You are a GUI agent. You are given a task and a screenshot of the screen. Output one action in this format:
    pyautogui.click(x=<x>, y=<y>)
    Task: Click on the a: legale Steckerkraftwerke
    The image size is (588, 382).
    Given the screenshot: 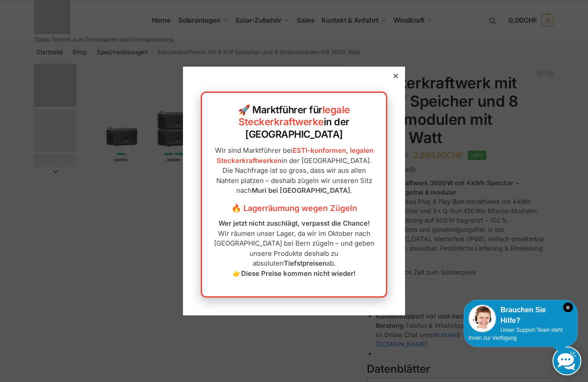 What is the action you would take?
    pyautogui.click(x=294, y=116)
    